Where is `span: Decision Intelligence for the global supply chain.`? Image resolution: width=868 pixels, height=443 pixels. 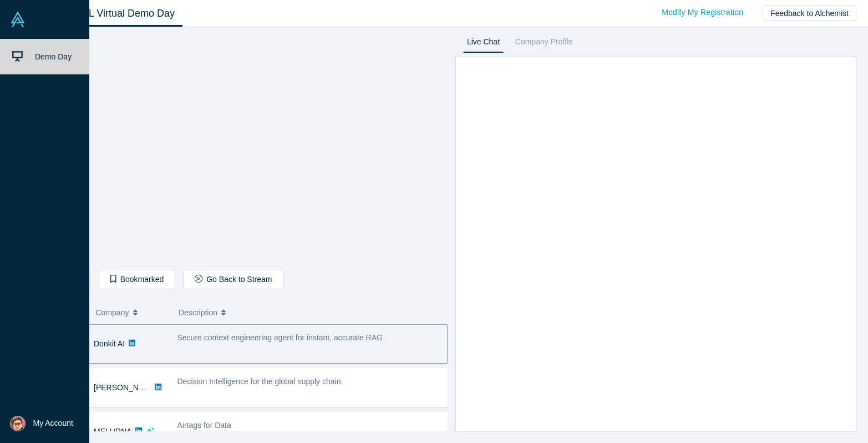 span: Decision Intelligence for the global supply chain. is located at coordinates (260, 381).